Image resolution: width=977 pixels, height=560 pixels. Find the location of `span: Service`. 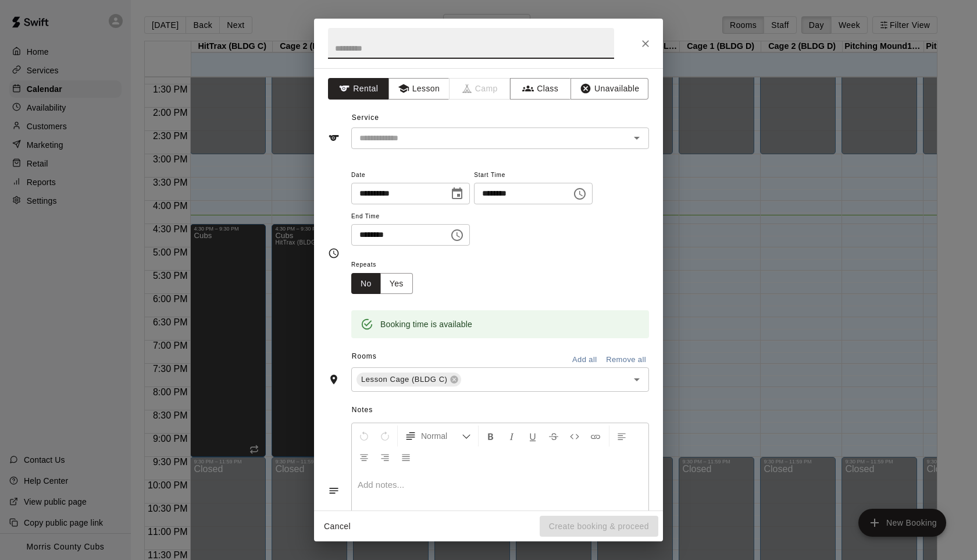

span: Service is located at coordinates (366, 117).